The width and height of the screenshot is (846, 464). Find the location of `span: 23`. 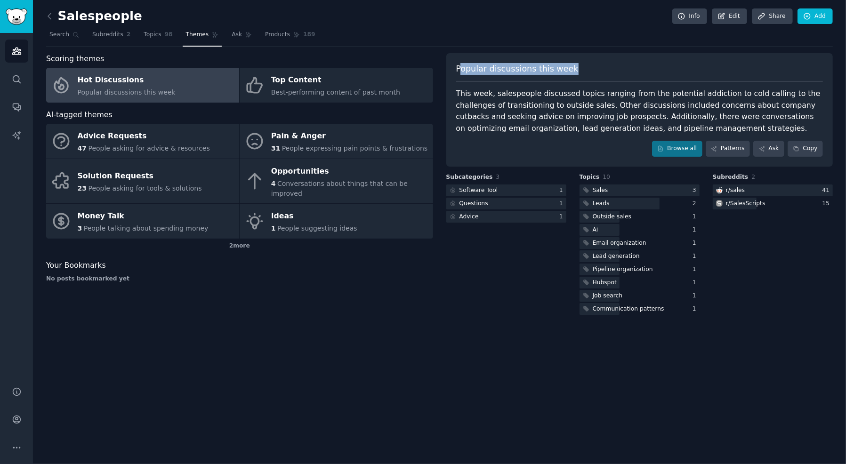

span: 23 is located at coordinates (82, 188).